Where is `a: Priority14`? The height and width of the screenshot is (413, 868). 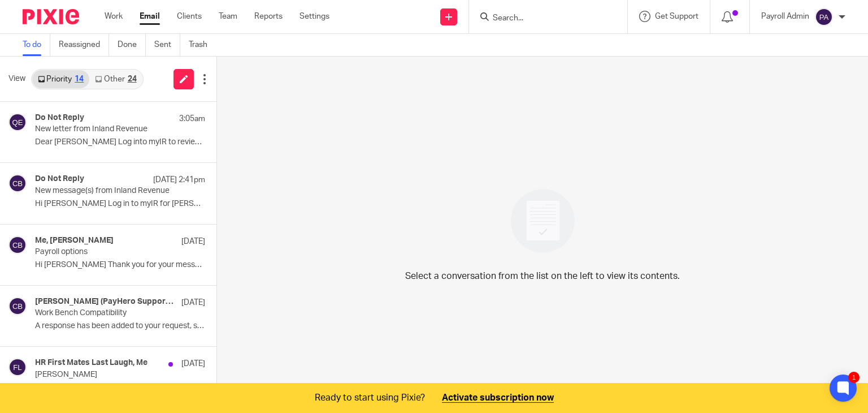
a: Priority14 is located at coordinates (61, 79).